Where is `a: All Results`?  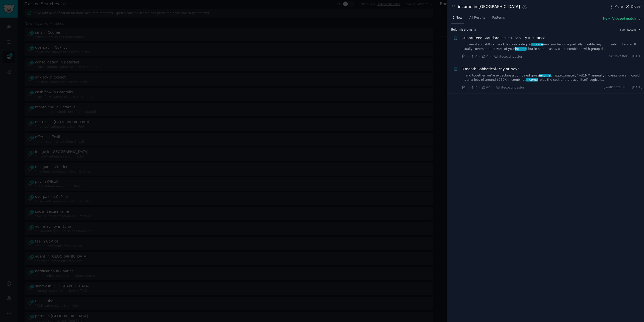
a: All Results is located at coordinates (477, 19).